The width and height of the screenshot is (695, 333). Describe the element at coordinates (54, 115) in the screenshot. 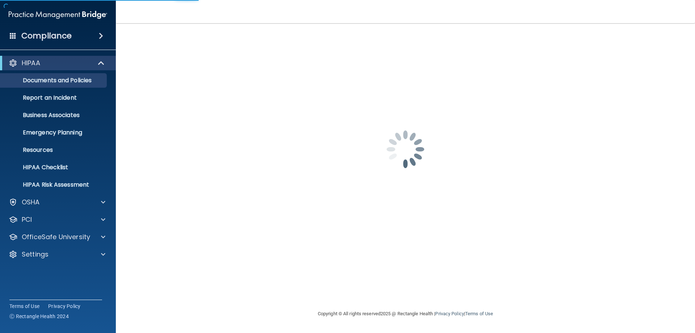

I see `p: Business Associates` at that location.